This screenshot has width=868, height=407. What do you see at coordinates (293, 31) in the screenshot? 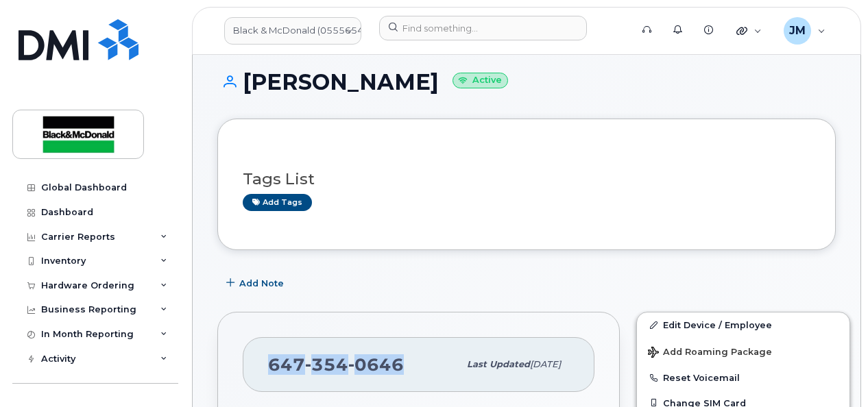
I see `a: Black & McDonald (0555654315)` at bounding box center [293, 31].